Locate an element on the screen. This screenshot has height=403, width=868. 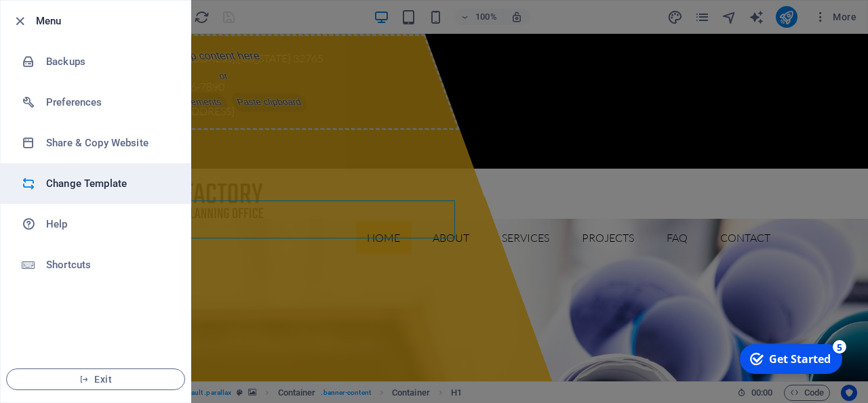
button: 3 is located at coordinates (37, 345).